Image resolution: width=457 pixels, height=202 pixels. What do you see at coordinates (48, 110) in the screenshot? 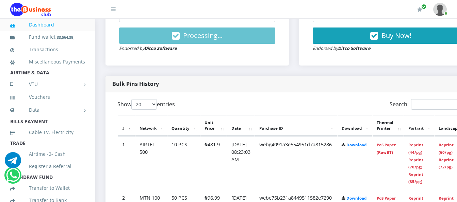
I see `a: Data` at bounding box center [48, 110].